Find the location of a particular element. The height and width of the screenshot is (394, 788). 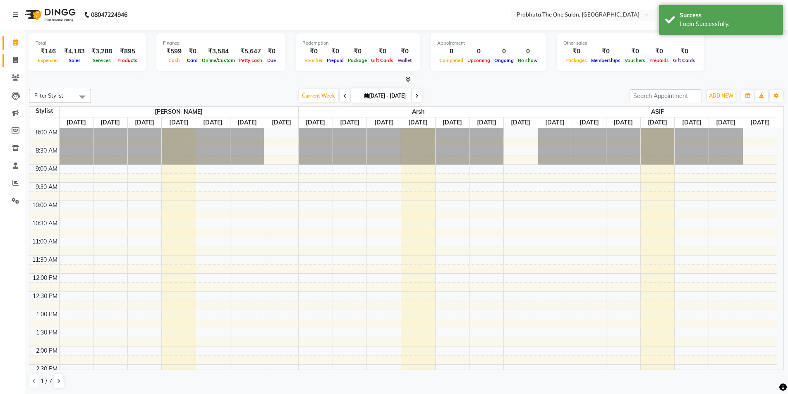

div: ₹3,288 is located at coordinates (102, 51).